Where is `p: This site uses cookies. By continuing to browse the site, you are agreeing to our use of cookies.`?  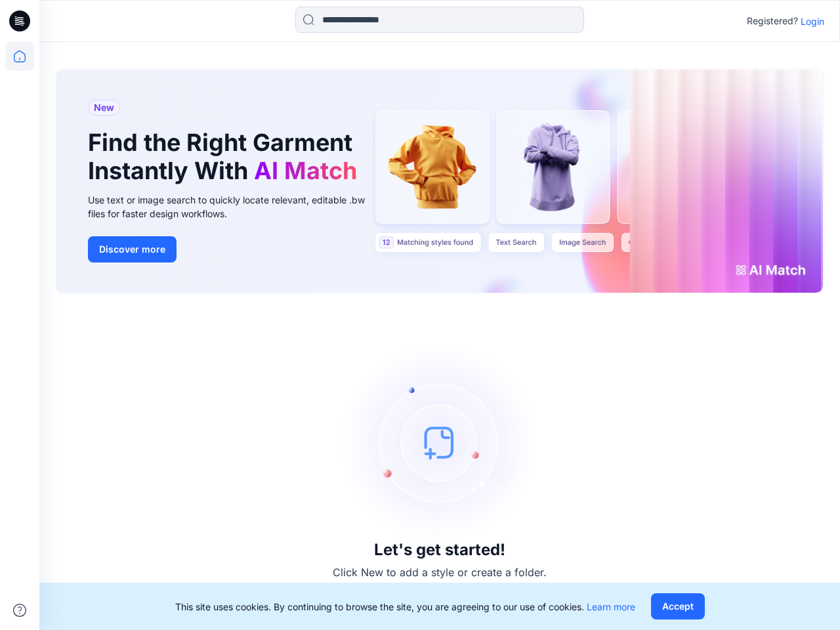
p: This site uses cookies. By continuing to browse the site, you are agreeing to our use of cookies. is located at coordinates (405, 606).